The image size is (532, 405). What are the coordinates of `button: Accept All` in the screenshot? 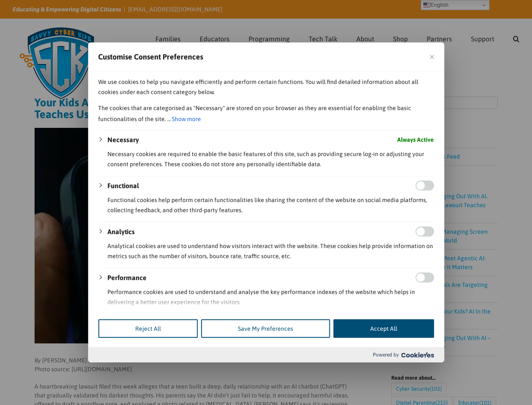 It's located at (384, 328).